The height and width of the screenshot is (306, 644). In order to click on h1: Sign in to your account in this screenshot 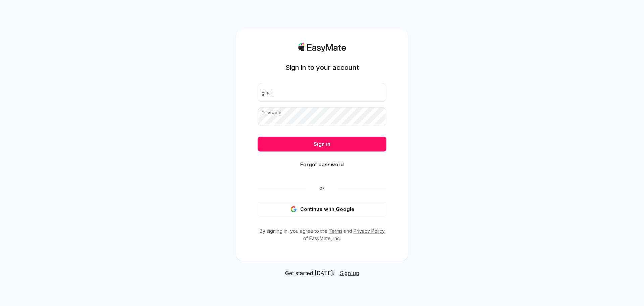, I will do `click(322, 68)`.